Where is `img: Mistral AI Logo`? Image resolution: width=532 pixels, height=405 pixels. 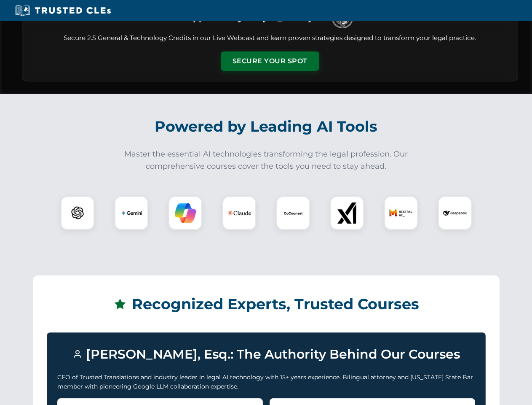
img: Mistral AI Logo is located at coordinates (401, 213).